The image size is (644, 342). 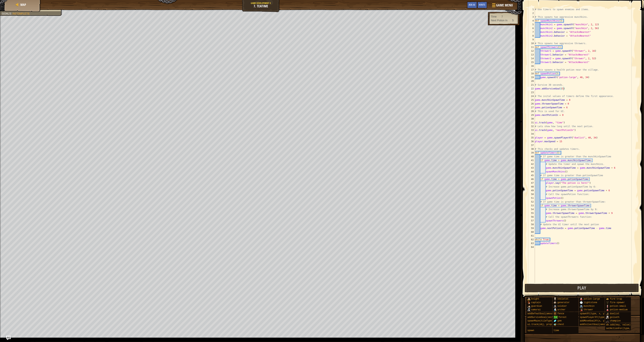 I want to click on div: 44, so click(x=531, y=172).